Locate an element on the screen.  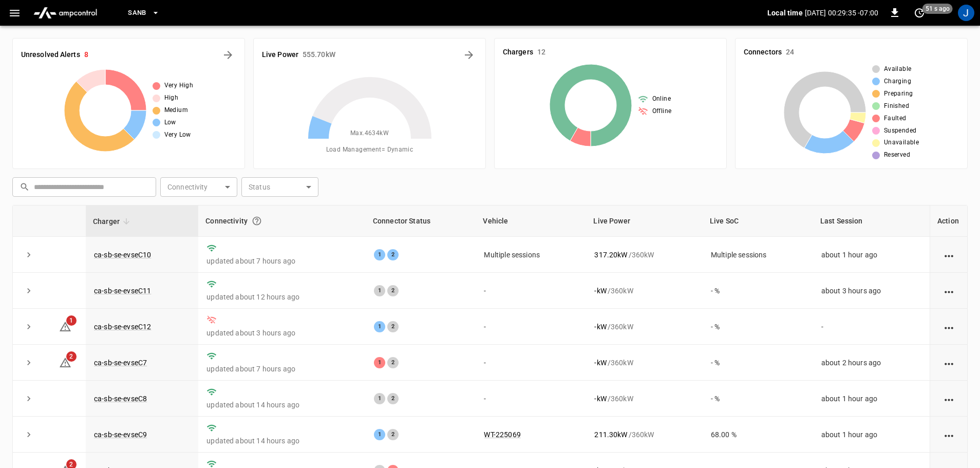
a: WT-225069 is located at coordinates (502, 435).